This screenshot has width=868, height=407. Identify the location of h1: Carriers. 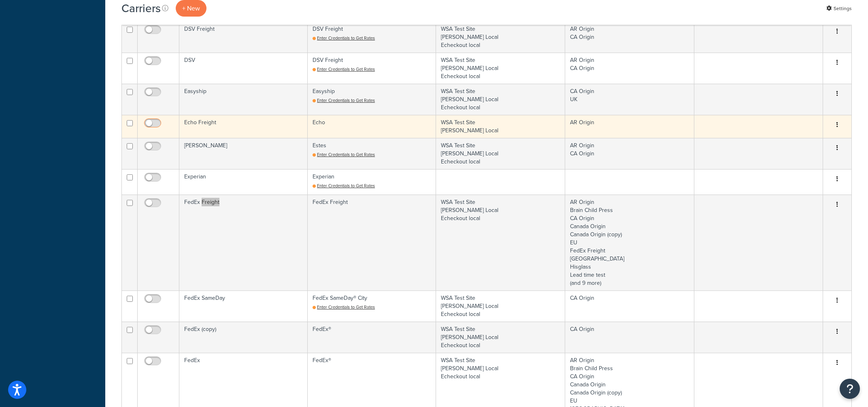
(141, 8).